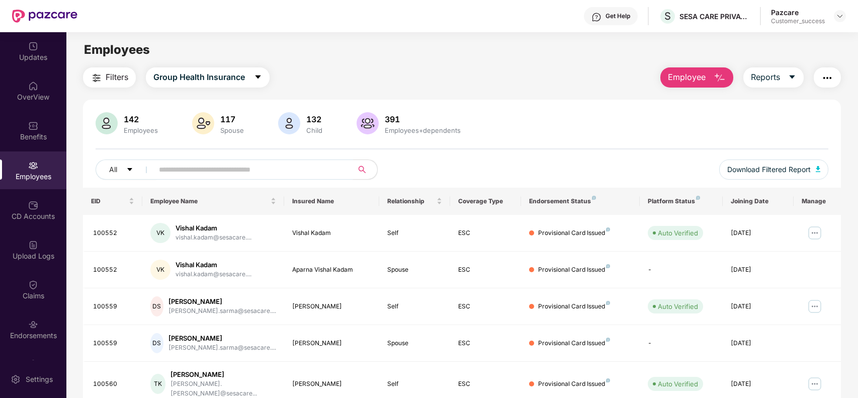 This screenshot has height=398, width=858. What do you see at coordinates (33, 324) in the screenshot?
I see `img: svg+xml;base64,PHN2ZyBpZD0iRW5kb3JzZW1lbnRzIiB4bWxucz0iaHR0cDovL3d3dy53My5vcmcvMjAwMC9zdmciIHdpZH...` at bounding box center [33, 324].